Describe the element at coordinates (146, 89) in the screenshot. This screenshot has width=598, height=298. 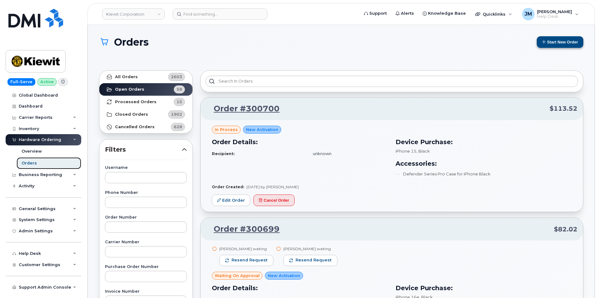
I see `a: Open Orders58` at that location.